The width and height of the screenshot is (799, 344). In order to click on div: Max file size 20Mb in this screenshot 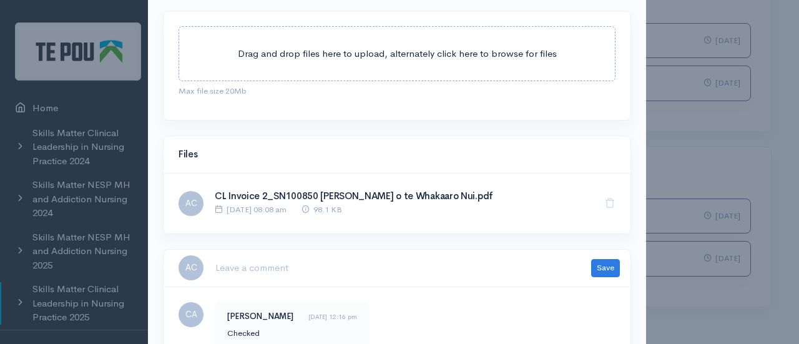, I will do `click(397, 89)`.